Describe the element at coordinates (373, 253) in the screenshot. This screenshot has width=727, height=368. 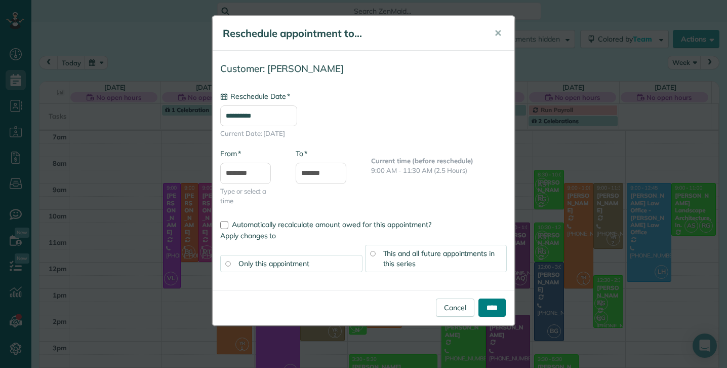
I see `input: This and all future appointments in this series` at that location.